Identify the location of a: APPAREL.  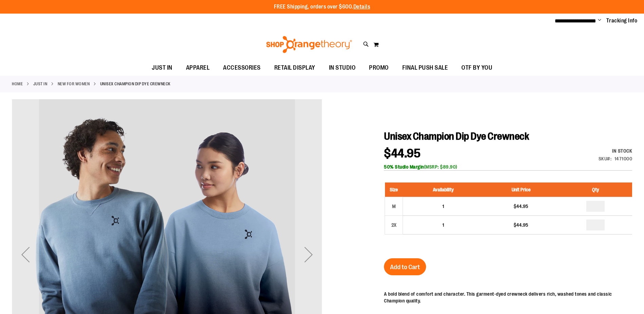
(198, 68).